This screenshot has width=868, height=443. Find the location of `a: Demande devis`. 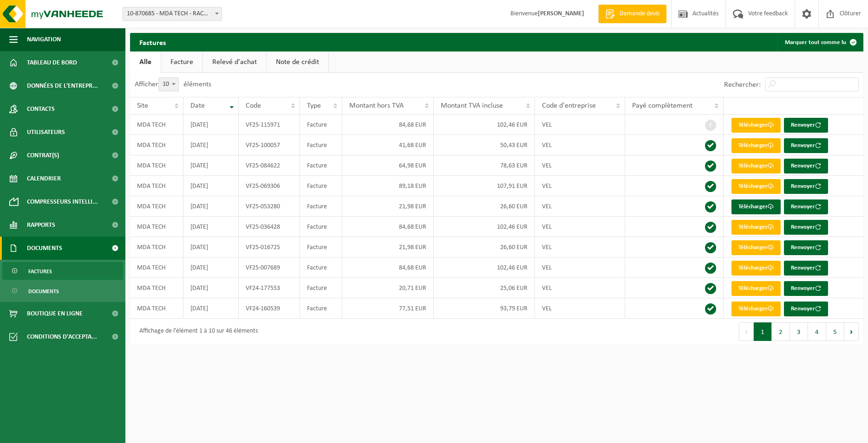

a: Demande devis is located at coordinates (632, 14).